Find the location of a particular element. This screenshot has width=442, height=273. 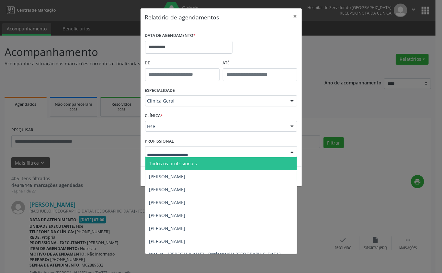

label: PROFISSIONAL is located at coordinates (160, 141).